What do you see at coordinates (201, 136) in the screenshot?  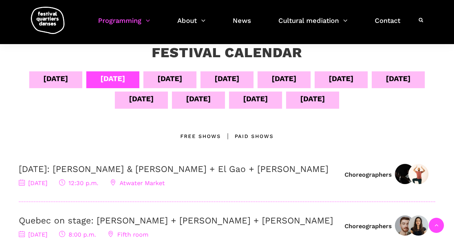 I see `font: Free shows` at bounding box center [201, 136].